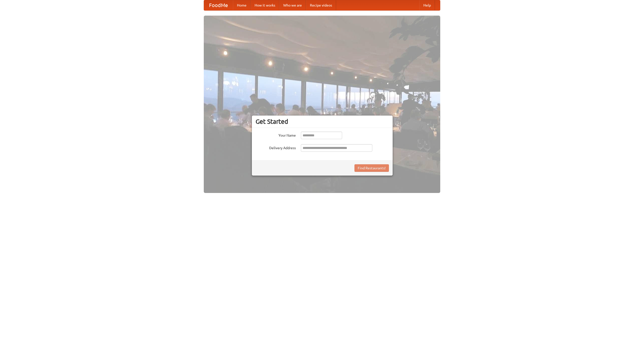 This screenshot has height=356, width=644. What do you see at coordinates (276, 147) in the screenshot?
I see `label: Delivery Address` at bounding box center [276, 147].